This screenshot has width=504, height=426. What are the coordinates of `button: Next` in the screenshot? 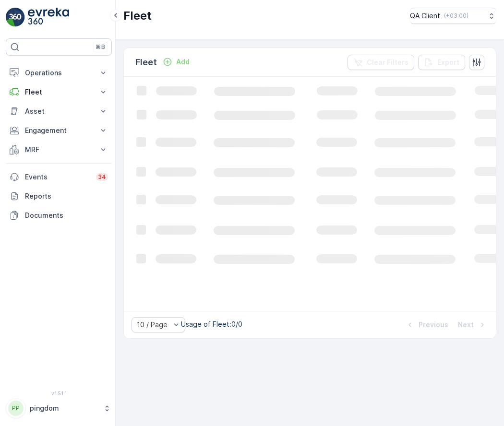 It's located at (473, 325).